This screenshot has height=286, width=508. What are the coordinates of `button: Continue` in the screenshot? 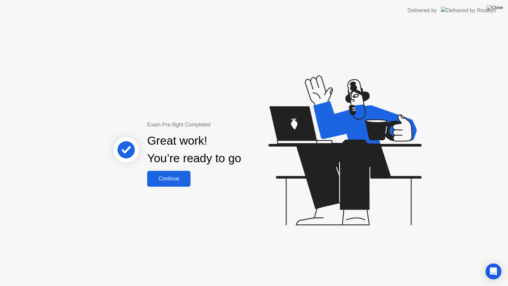 It's located at (169, 179).